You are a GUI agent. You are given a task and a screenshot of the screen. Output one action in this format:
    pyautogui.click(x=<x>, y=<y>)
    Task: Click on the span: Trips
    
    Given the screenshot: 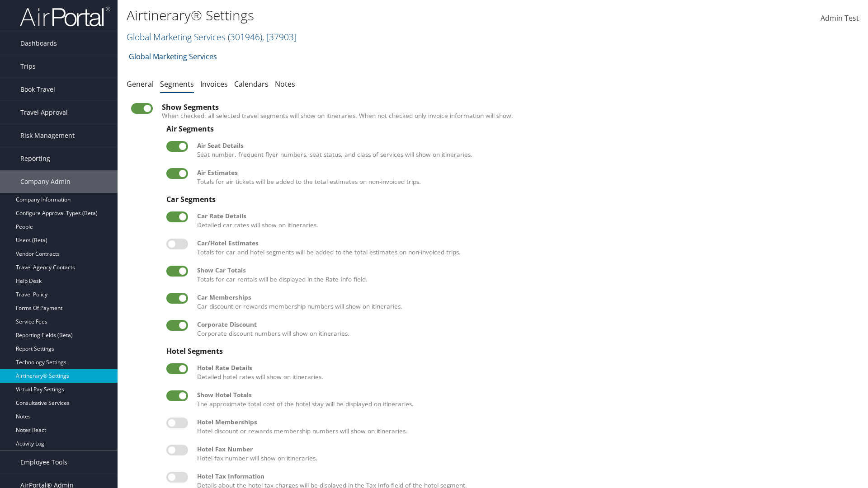 What is the action you would take?
    pyautogui.click(x=28, y=67)
    